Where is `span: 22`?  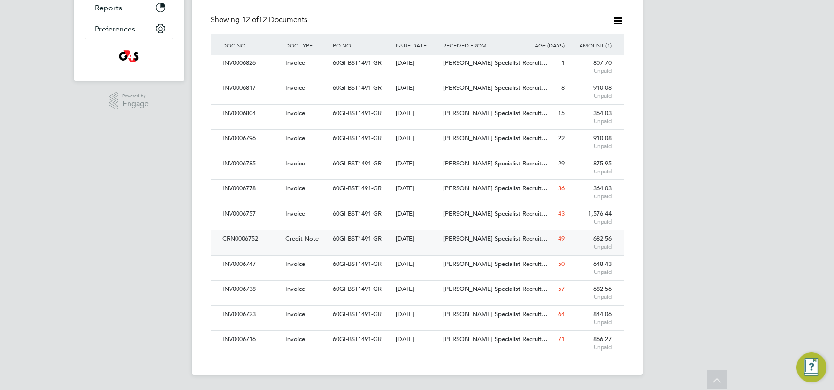 span: 22 is located at coordinates (561, 138).